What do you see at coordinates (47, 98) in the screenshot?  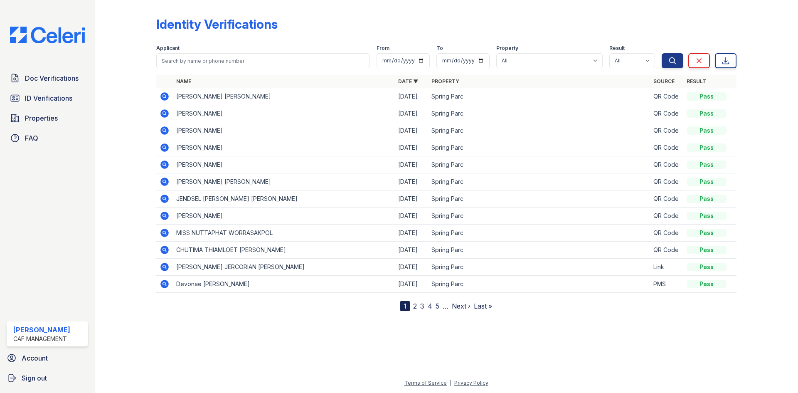 I see `a: ID Verifications` at bounding box center [47, 98].